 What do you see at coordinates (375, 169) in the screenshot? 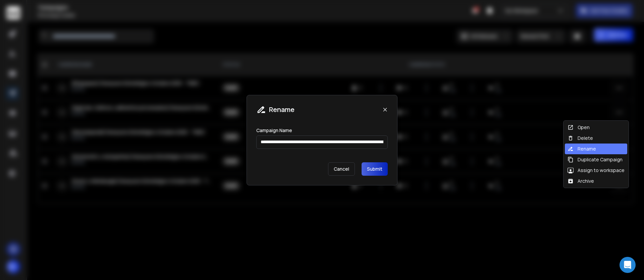
I see `button: Submit` at bounding box center [375, 169].